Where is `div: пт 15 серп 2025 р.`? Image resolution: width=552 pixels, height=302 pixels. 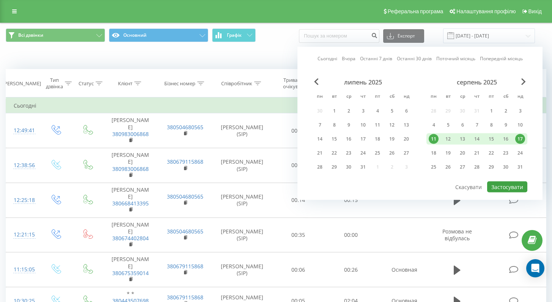 div: пт 15 серп 2025 р. is located at coordinates (491, 139).